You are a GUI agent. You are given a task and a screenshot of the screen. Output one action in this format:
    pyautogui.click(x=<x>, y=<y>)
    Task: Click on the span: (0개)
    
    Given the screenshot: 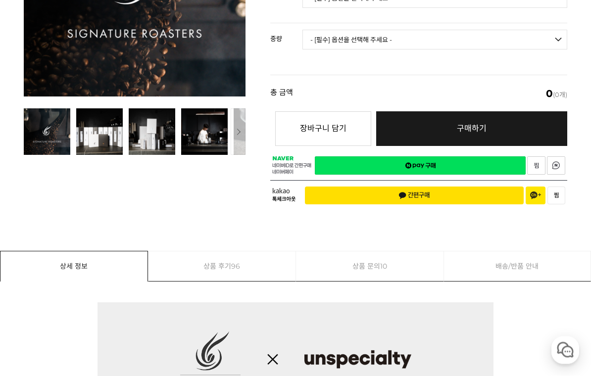 What is the action you would take?
    pyautogui.click(x=556, y=94)
    